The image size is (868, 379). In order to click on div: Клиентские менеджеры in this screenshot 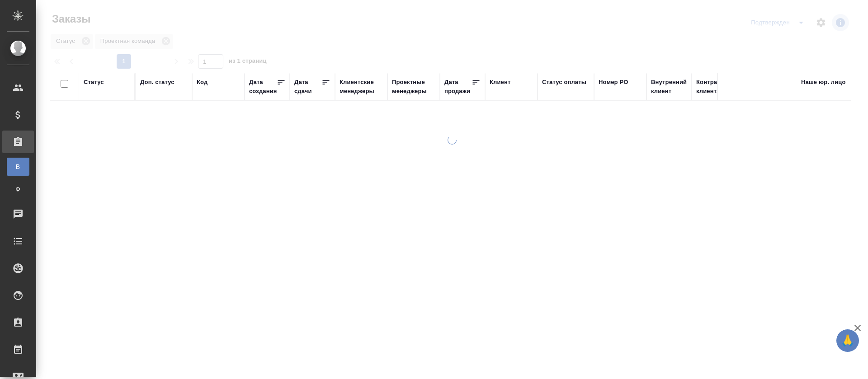, I will do `click(361, 87)`.